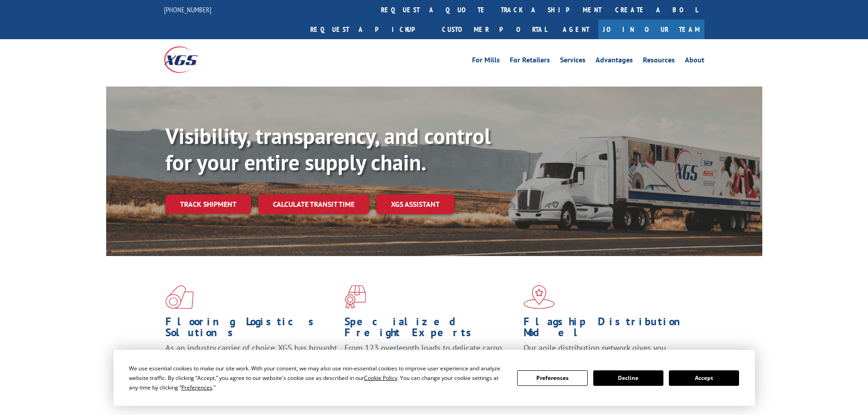  What do you see at coordinates (251, 330) in the screenshot?
I see `h1: Flooring Logistics Solutions` at bounding box center [251, 330].